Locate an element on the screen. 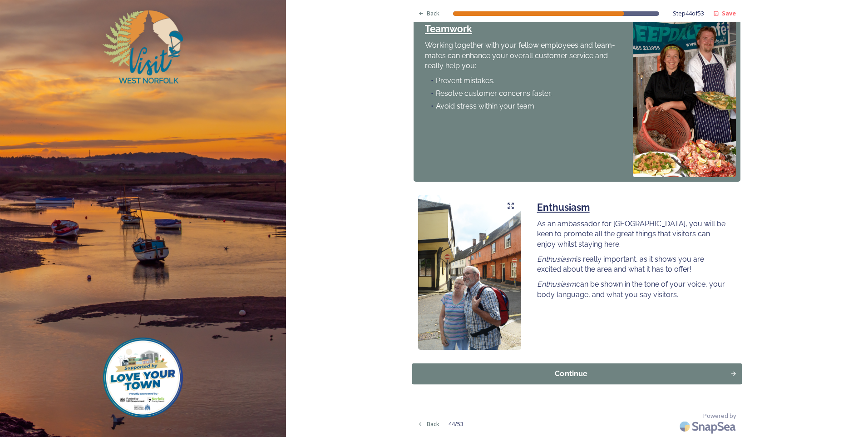 This screenshot has height=437, width=868. button: Continue is located at coordinates (576, 373).